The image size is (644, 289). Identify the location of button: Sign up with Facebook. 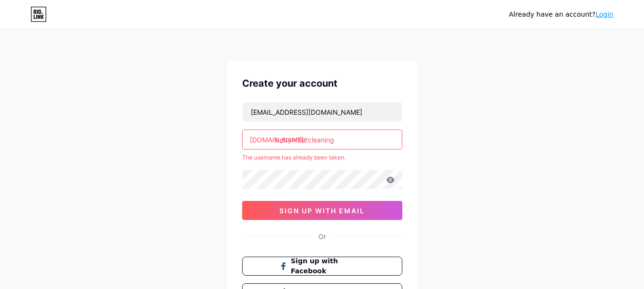
(322, 266).